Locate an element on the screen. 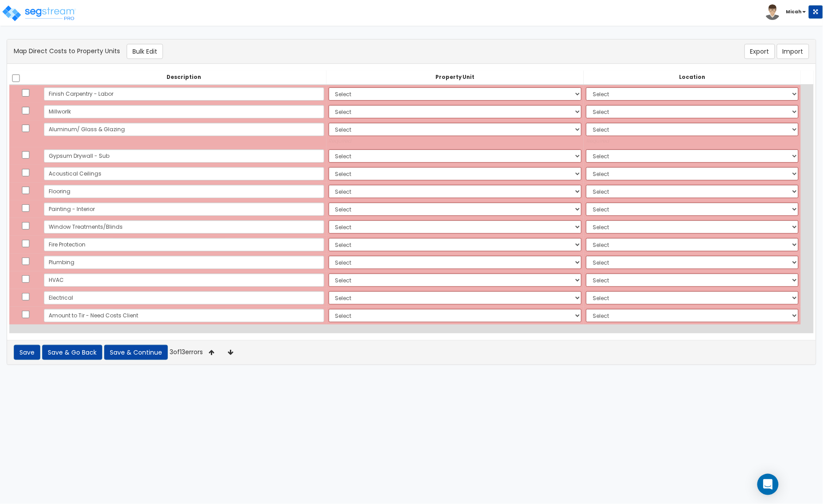 The image size is (823, 504). img: logo_pro_r.png is located at coordinates (39, 13).